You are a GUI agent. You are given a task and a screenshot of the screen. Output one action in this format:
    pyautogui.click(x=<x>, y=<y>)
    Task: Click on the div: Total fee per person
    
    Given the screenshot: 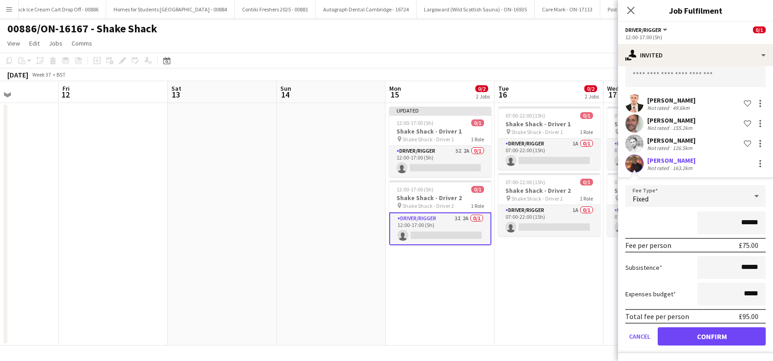 What is the action you would take?
    pyautogui.click(x=657, y=316)
    